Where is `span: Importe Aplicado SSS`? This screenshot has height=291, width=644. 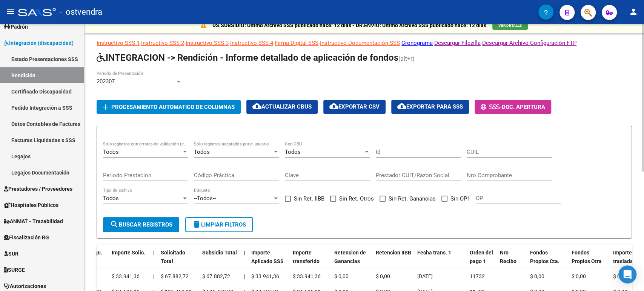
span: Importe Aplicado SSS is located at coordinates (268, 257).